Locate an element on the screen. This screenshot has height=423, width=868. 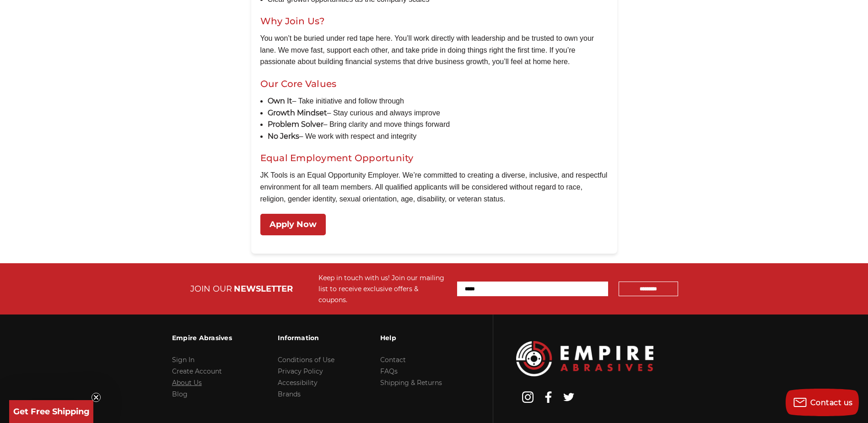
h3: Information is located at coordinates (306, 338).